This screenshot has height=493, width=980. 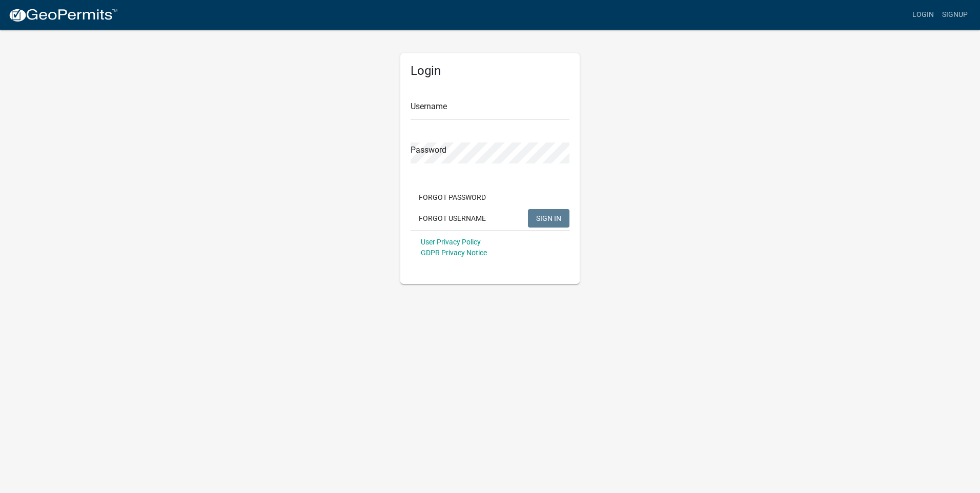 I want to click on span: SIGN IN, so click(x=548, y=218).